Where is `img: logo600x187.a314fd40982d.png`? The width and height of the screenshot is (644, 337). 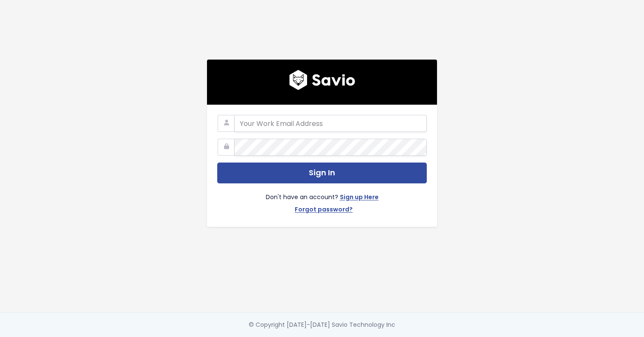
img: logo600x187.a314fd40982d.png is located at coordinates (322, 80).